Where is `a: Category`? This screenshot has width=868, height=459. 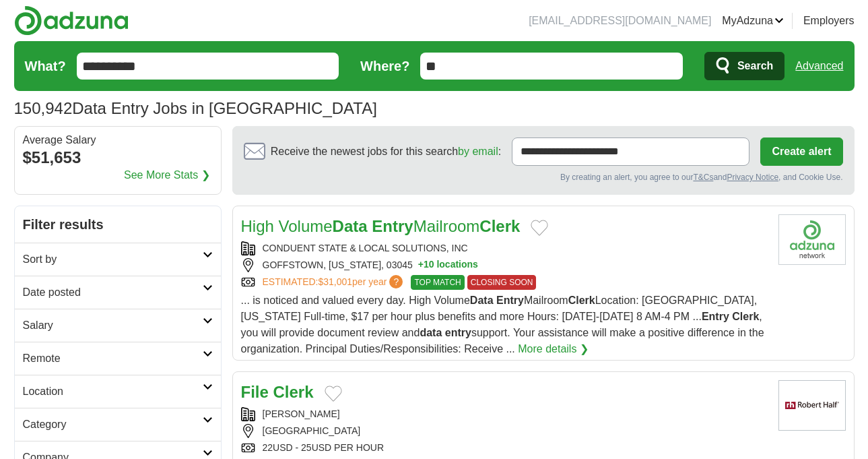
a: Category is located at coordinates (117, 424).